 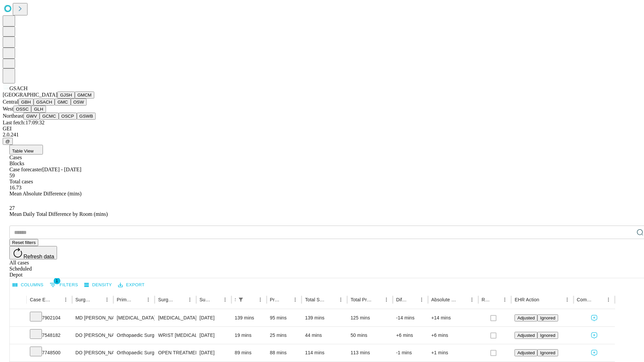 I want to click on div: Orthopaedic Surgery, so click(x=134, y=335).